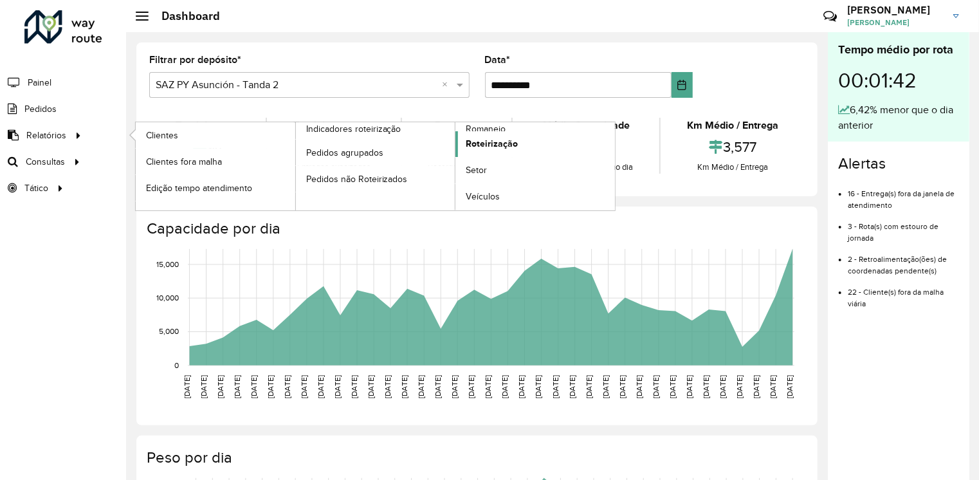  What do you see at coordinates (683, 85) in the screenshot?
I see `button: Choose Date` at bounding box center [683, 85].